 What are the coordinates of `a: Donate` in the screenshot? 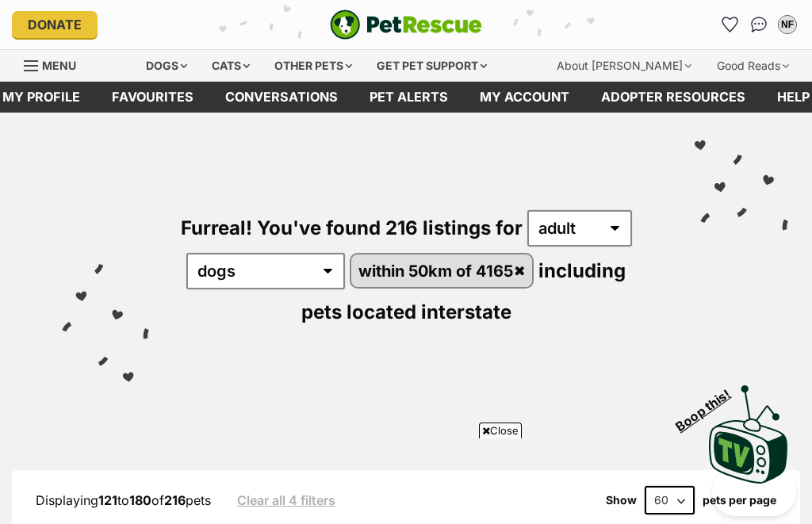 It's located at (55, 24).